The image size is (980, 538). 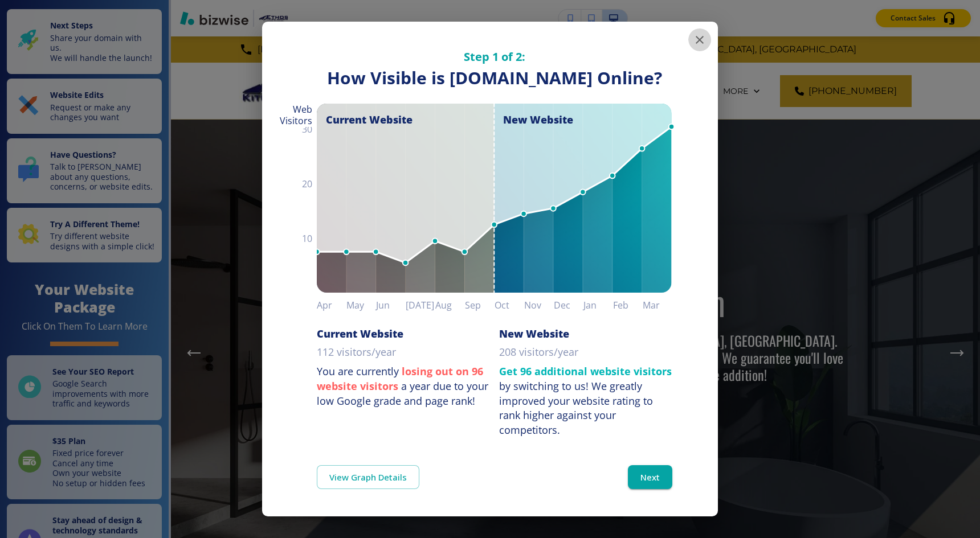 What do you see at coordinates (538, 352) in the screenshot?
I see `p: 208 visitors/year` at bounding box center [538, 352].